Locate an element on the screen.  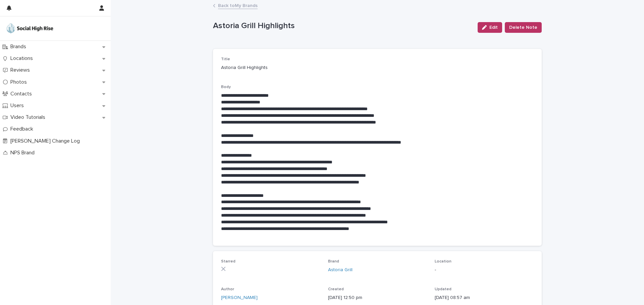
p: NPS Brand is located at coordinates (24, 152).